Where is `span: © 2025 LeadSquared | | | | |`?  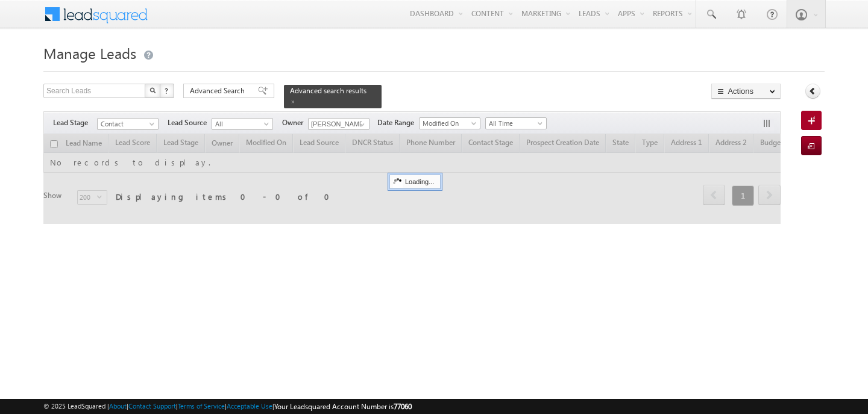
span: © 2025 LeadSquared | | | | | is located at coordinates (227, 406).